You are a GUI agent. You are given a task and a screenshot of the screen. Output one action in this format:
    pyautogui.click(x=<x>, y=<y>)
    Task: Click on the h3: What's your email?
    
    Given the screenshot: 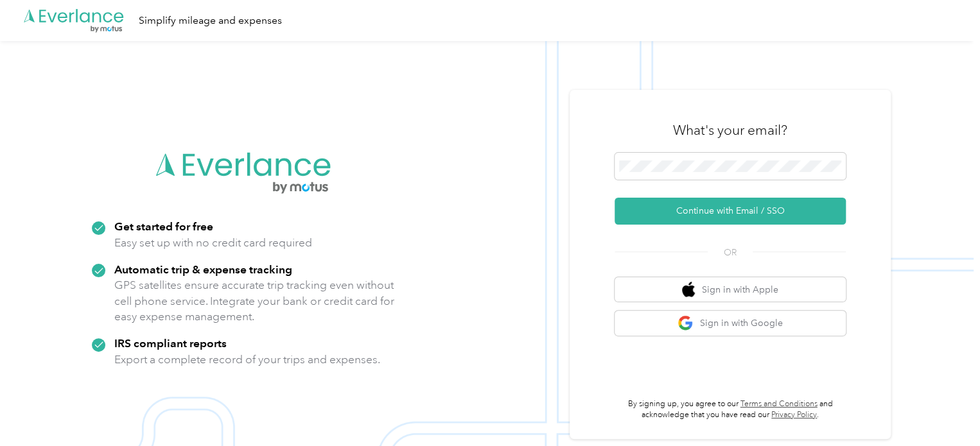 What is the action you would take?
    pyautogui.click(x=730, y=130)
    